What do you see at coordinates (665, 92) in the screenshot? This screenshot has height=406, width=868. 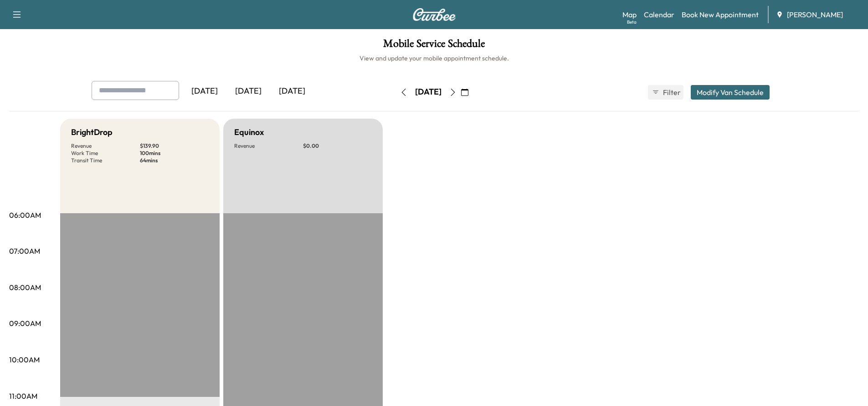 I see `button: Filter` at bounding box center [665, 92].